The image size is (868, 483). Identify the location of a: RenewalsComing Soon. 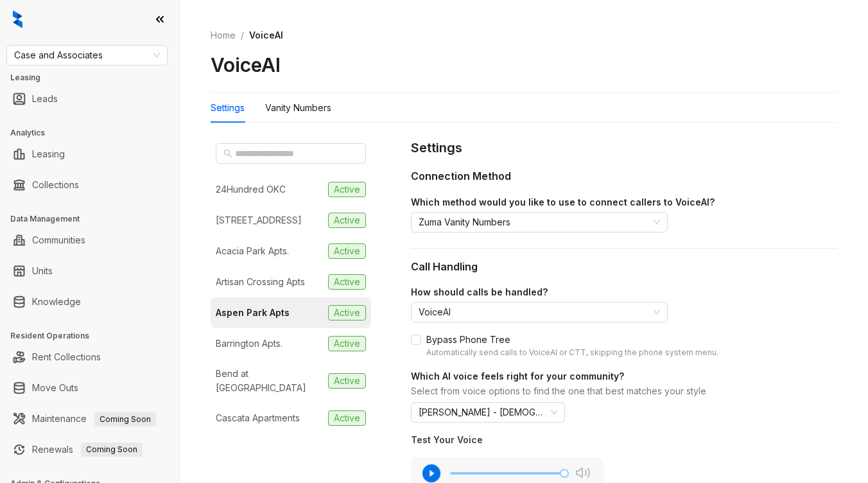
(88, 449).